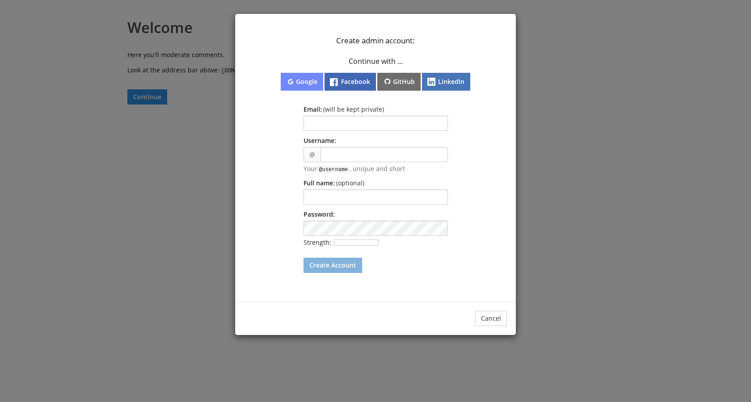  What do you see at coordinates (491, 319) in the screenshot?
I see `button: Cancel` at bounding box center [491, 319].